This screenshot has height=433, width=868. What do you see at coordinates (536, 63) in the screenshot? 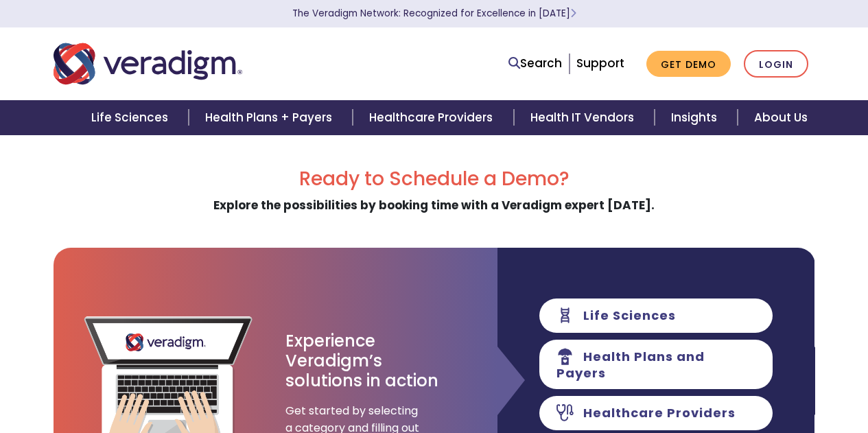
I see `a: Search` at bounding box center [536, 63].